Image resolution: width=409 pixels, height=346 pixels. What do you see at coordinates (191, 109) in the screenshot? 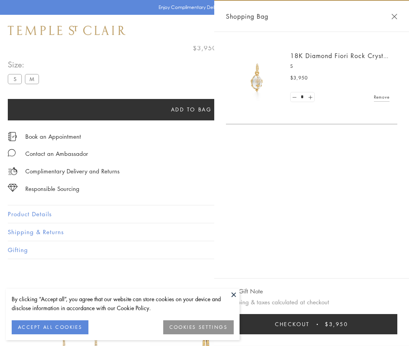
I see `button: Add to bag` at bounding box center [191, 109].